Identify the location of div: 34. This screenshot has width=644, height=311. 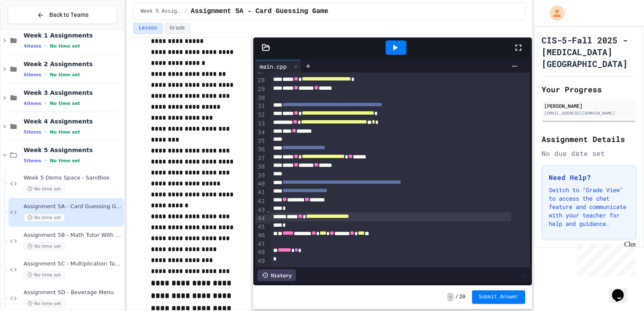
(260, 133).